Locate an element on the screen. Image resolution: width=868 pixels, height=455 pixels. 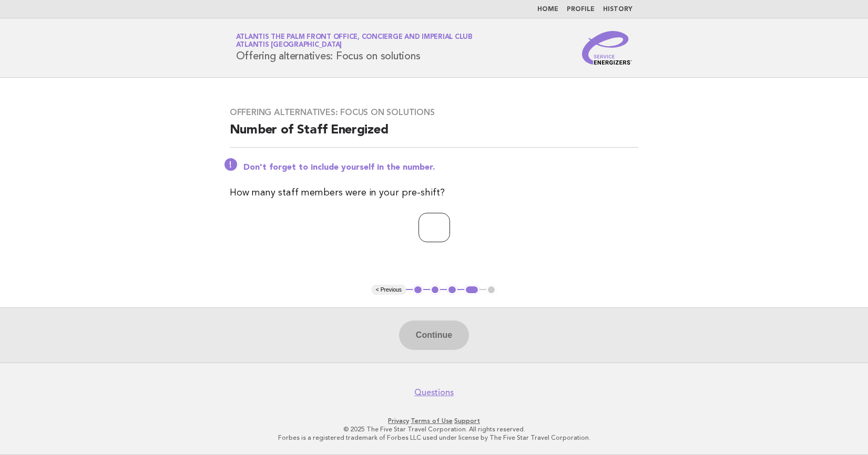
a: Questions is located at coordinates (433, 393).